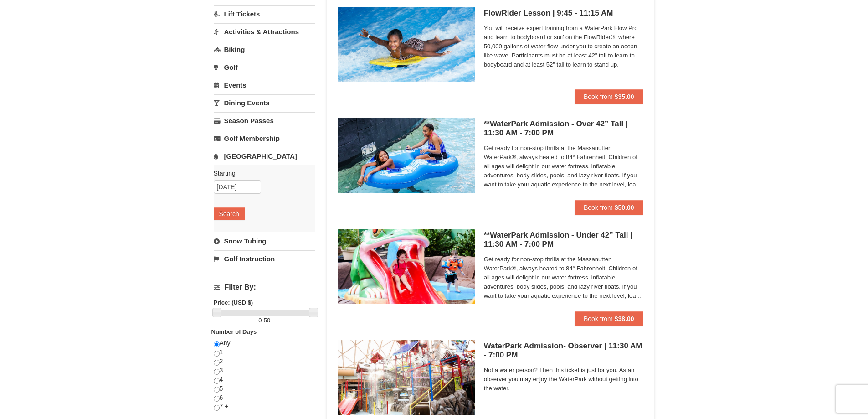 The image size is (868, 419). I want to click on h5: **WaterPark Admission - Under 42” Tall | 11:30 AM - 7:00 PM, so click(564, 240).